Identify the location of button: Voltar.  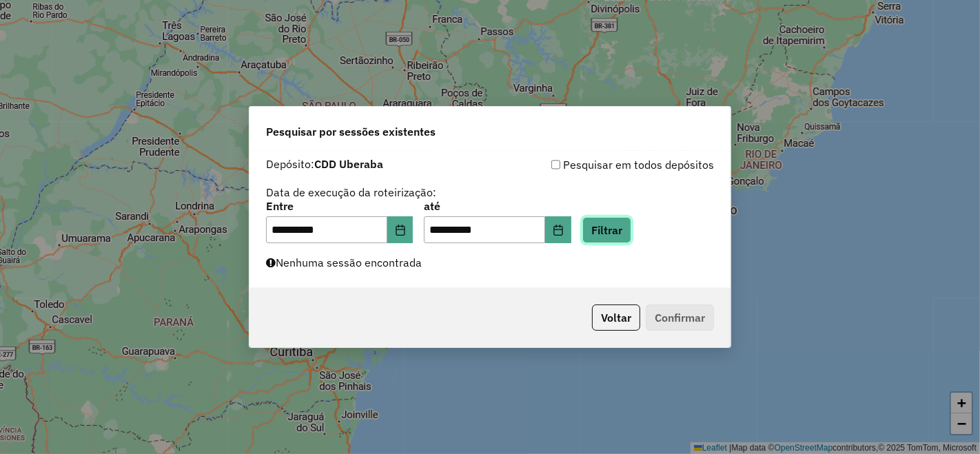
(616, 318).